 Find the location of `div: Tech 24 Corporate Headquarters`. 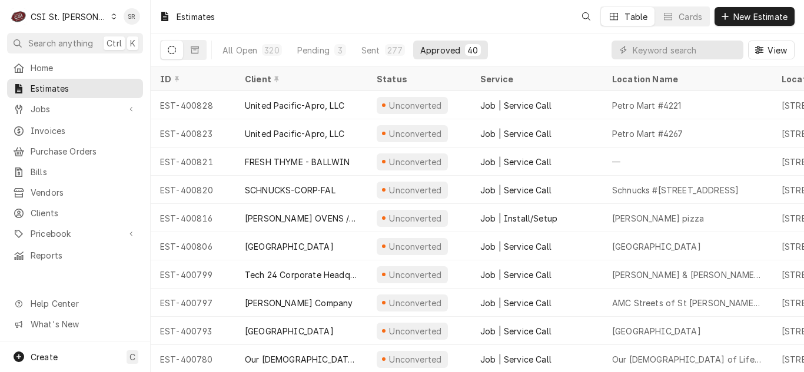

div: Tech 24 Corporate Headquarters is located at coordinates (301, 275).